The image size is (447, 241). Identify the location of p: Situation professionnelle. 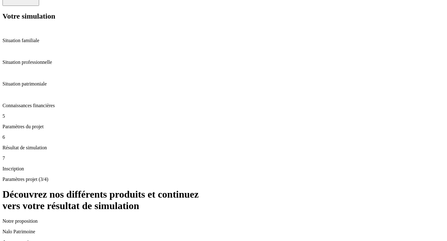
(223, 62).